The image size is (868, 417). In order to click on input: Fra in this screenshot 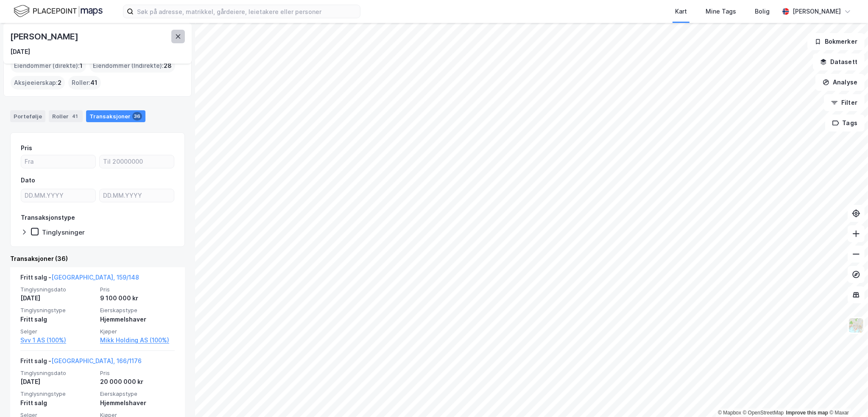, I will do `click(58, 161)`.